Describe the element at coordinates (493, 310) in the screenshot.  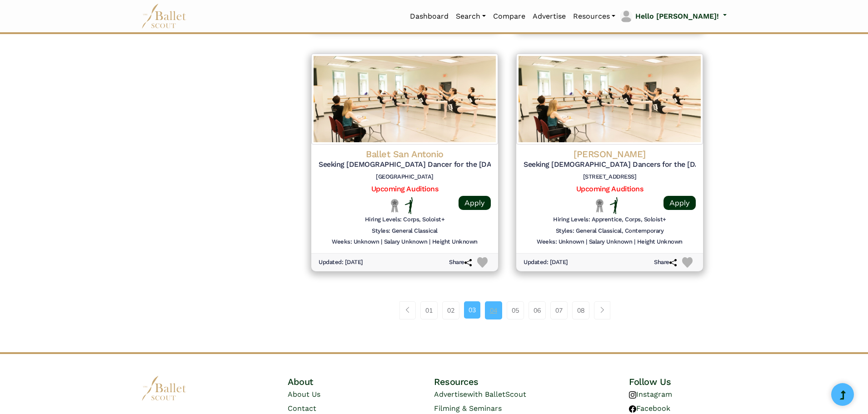
I see `a: 04` at that location.